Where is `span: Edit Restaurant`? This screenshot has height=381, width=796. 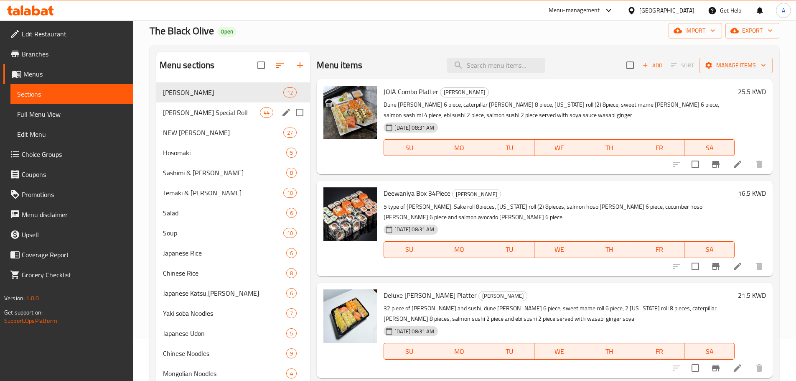 span: Edit Restaurant is located at coordinates (74, 34).